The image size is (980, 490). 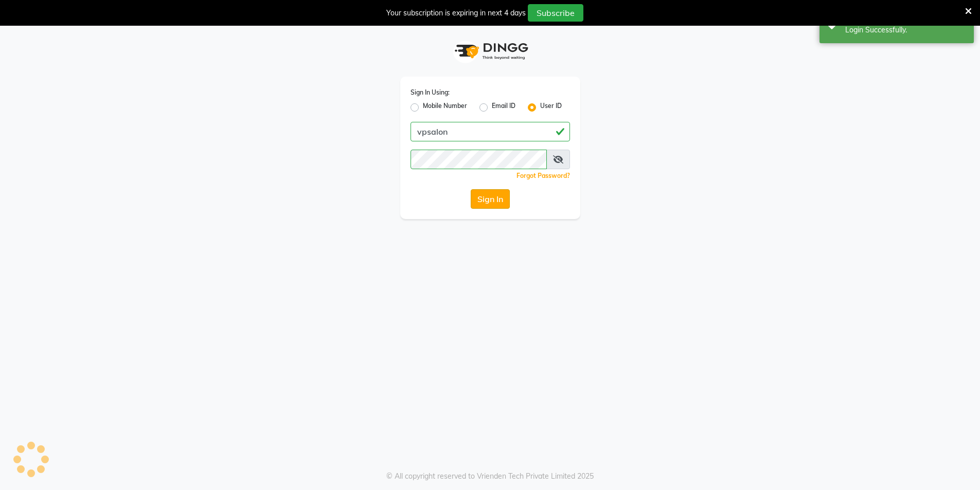 What do you see at coordinates (905, 30) in the screenshot?
I see `div: Login Successfully.` at bounding box center [905, 30].